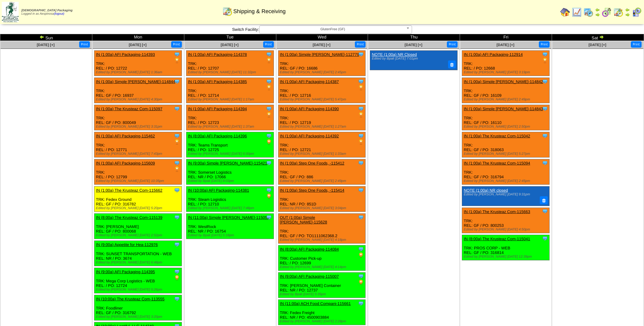 The width and height of the screenshot is (644, 326). What do you see at coordinates (322, 37) in the screenshot?
I see `td: Wed` at bounding box center [322, 37].